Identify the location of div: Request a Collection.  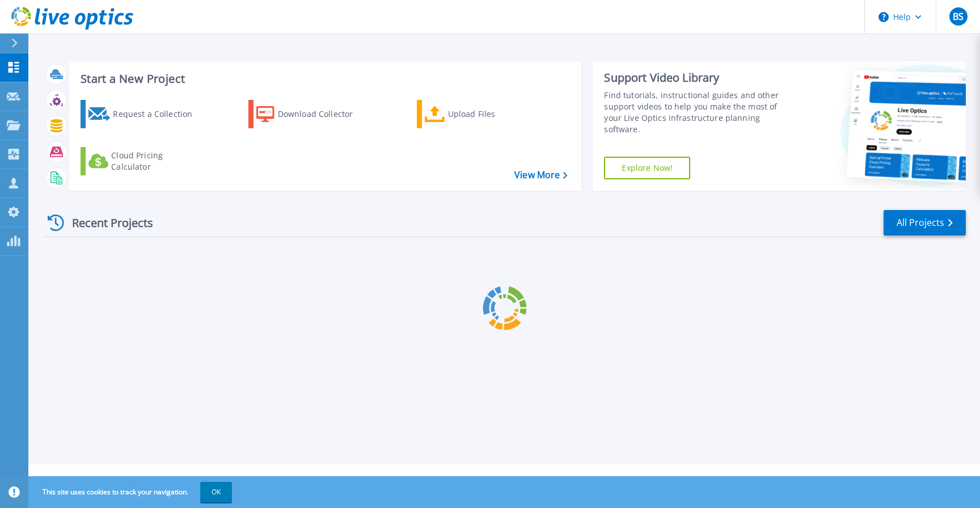
(158, 114).